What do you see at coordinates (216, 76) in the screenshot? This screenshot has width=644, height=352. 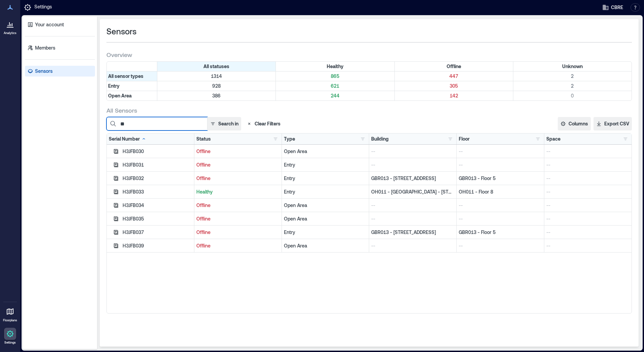 I see `p: 1314` at bounding box center [216, 76].